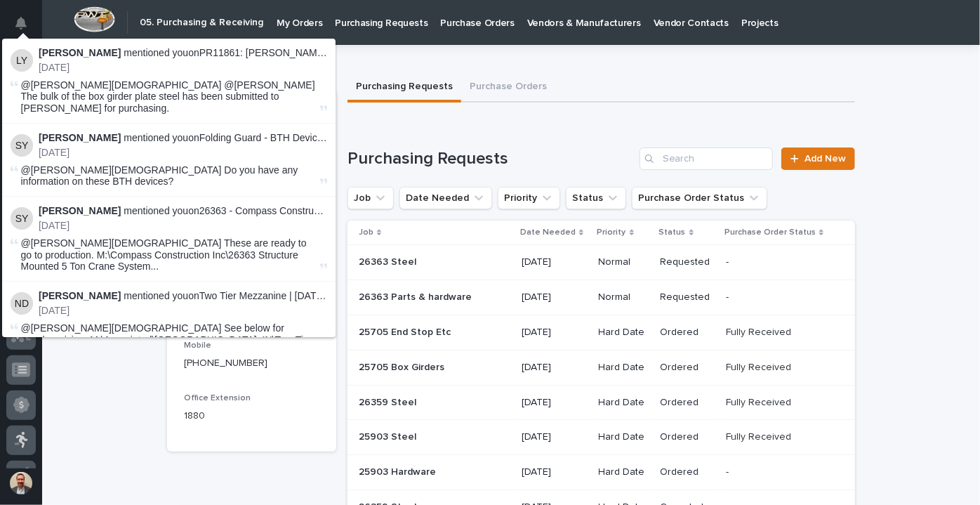  I want to click on input: Search, so click(706, 158).